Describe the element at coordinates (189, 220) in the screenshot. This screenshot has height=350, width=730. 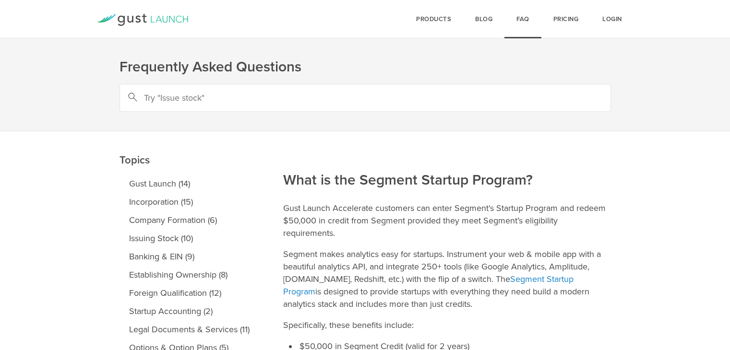
I see `a: Company Formation (6)` at that location.